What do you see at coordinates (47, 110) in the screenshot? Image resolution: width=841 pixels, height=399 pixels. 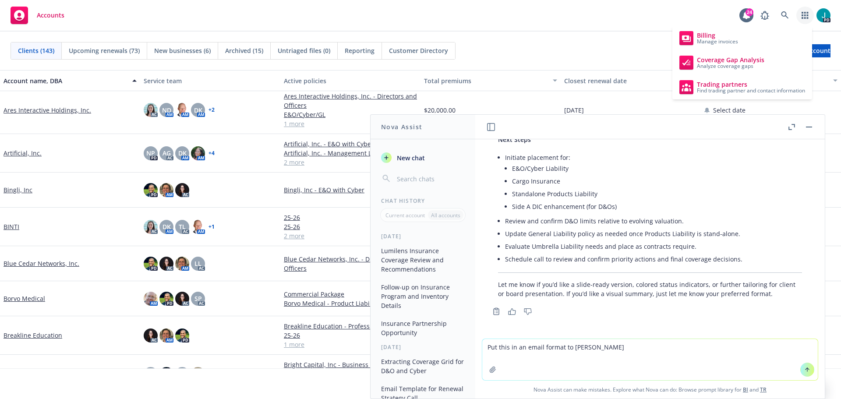 I see `a: Ares Interactive Holdings, Inc.` at bounding box center [47, 110].